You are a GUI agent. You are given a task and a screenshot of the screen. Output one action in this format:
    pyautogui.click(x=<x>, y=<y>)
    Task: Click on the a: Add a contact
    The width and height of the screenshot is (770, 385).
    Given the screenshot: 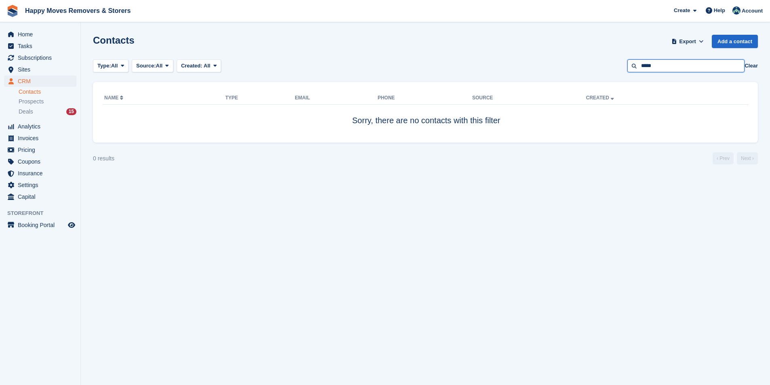 What is the action you would take?
    pyautogui.click(x=735, y=41)
    